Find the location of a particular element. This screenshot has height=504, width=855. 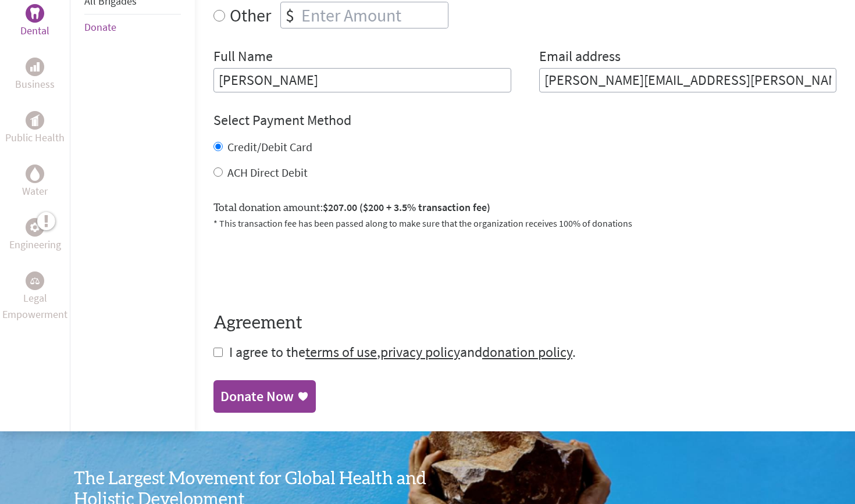

p: * This transaction fee has been passed along to make sure that the organization receives 100% of ... is located at coordinates (525, 223).